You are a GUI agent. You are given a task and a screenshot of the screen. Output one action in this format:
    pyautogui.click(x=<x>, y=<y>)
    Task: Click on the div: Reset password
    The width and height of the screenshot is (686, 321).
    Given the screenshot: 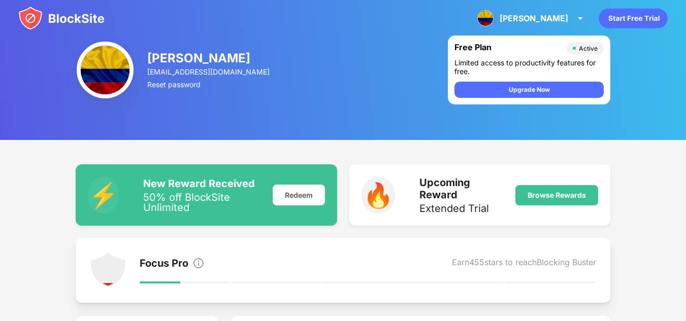 What is the action you would take?
    pyautogui.click(x=209, y=84)
    